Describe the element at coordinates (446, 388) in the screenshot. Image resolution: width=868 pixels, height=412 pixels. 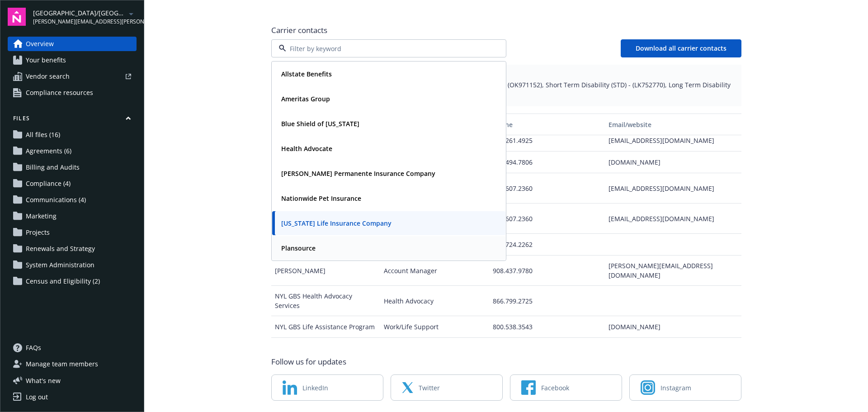
I see `a: Twitter` at that location.